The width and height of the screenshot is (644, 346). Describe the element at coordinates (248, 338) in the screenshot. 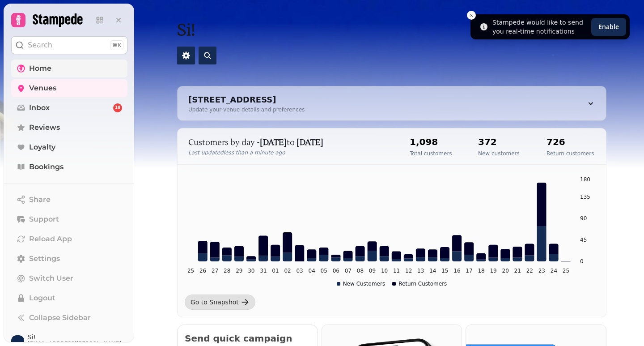

I see `h2: Send quick campaign` at that location.